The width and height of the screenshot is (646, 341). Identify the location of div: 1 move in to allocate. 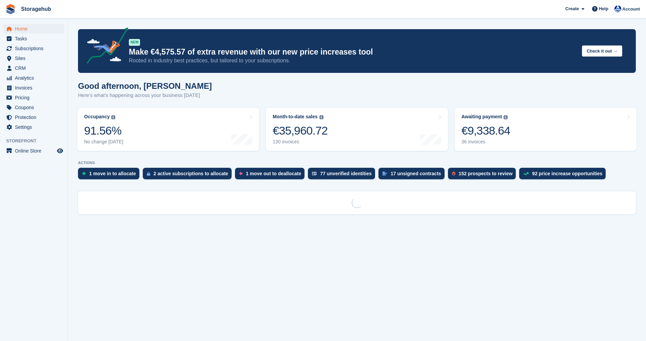
(113, 174).